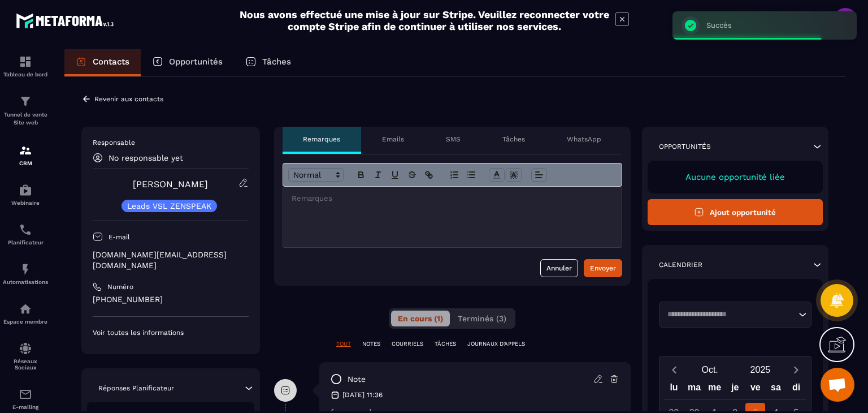 This screenshot has width=868, height=413. What do you see at coordinates (129, 99) in the screenshot?
I see `p: Revenir aux contacts` at bounding box center [129, 99].